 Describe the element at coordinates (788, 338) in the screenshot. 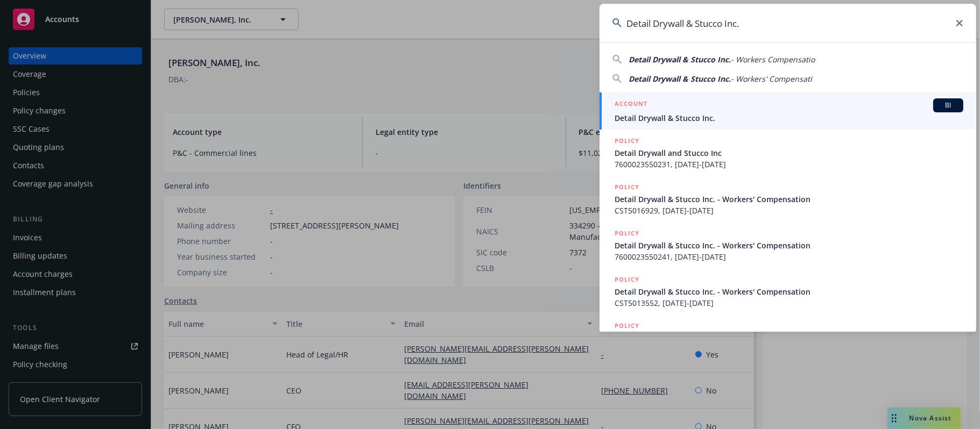

I see `a: POLICY` at that location.